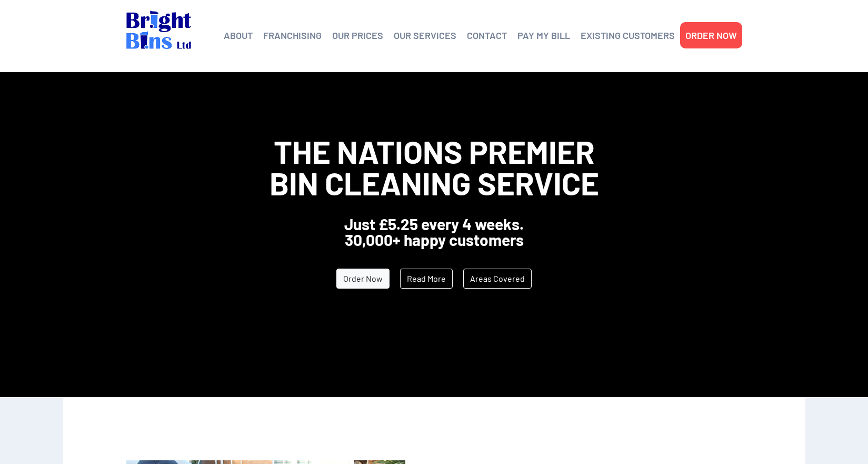 The image size is (868, 464). Describe the element at coordinates (544, 35) in the screenshot. I see `a: PAY MY BILL` at that location.